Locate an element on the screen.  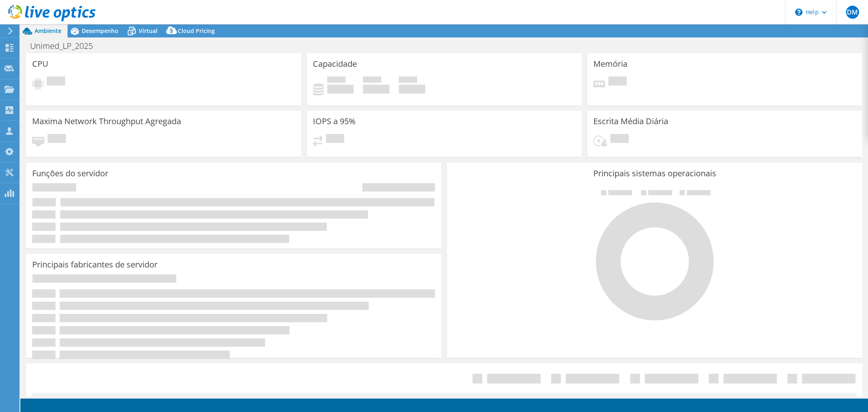
h3: Memória is located at coordinates (611, 64).